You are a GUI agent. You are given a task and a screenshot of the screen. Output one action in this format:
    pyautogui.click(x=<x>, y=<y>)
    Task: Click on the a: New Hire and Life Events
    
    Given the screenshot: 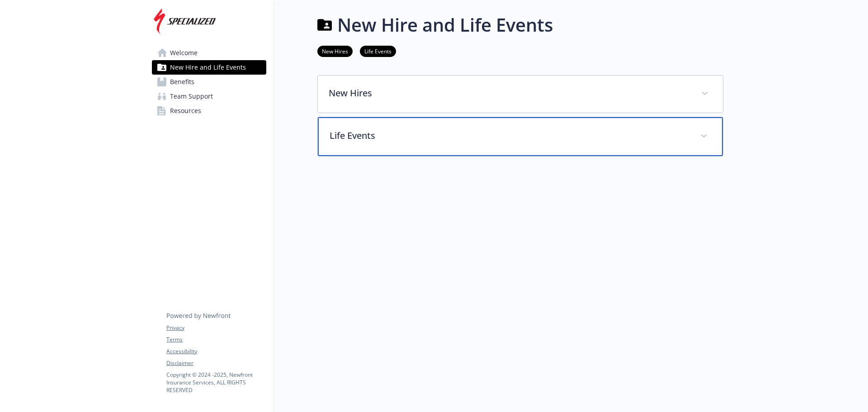 What is the action you would take?
    pyautogui.click(x=209, y=67)
    